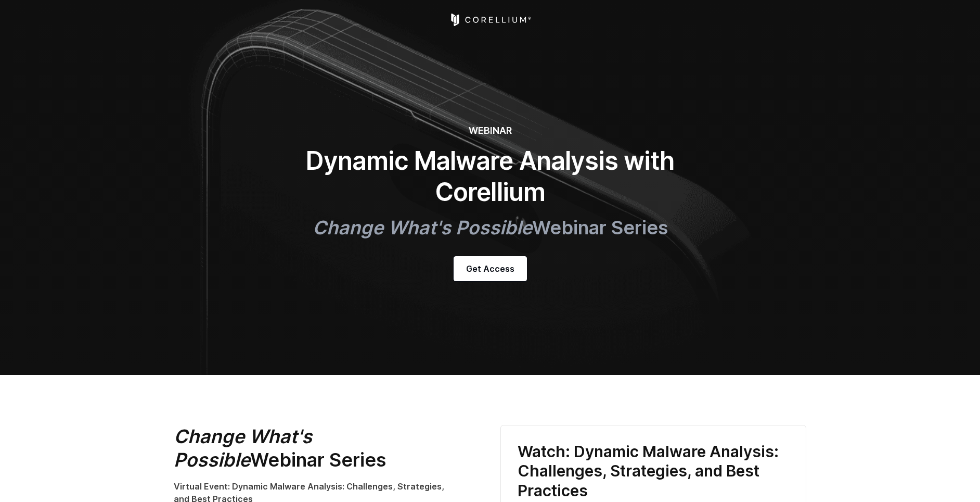  Describe the element at coordinates (490, 177) in the screenshot. I see `h1: Dynamic Malware Analysis with Corellium` at that location.